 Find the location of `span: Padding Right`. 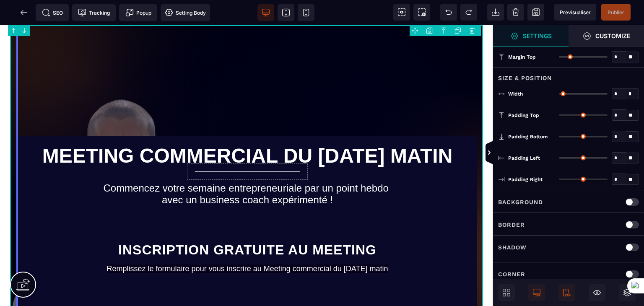

span: Padding Right is located at coordinates (525, 179).